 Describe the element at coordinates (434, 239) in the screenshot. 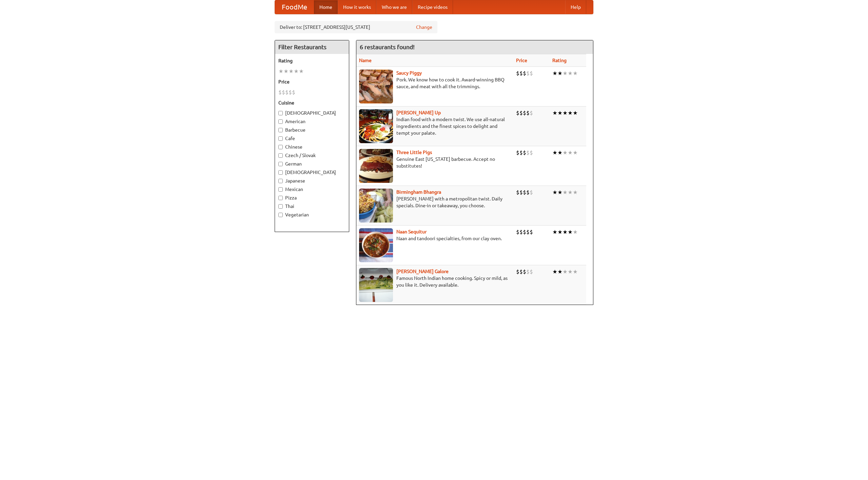

I see `p: Naan and tandoori specialties, from our clay oven.` at that location.